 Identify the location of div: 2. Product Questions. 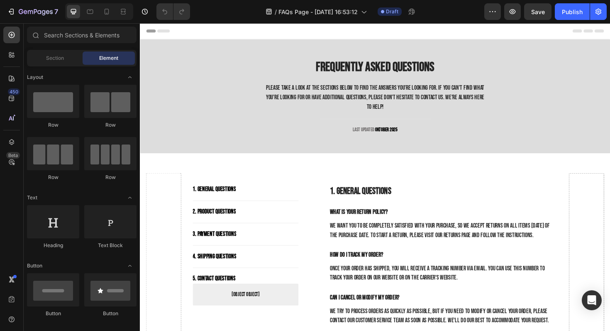
(79, 200).